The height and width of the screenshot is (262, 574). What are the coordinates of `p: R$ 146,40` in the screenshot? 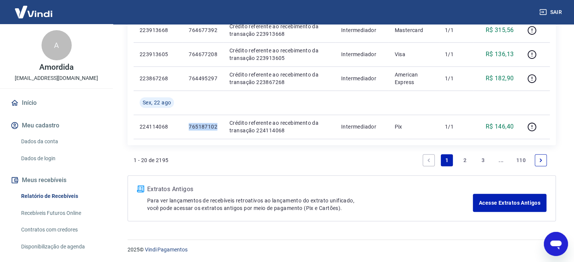 It's located at (500, 127).